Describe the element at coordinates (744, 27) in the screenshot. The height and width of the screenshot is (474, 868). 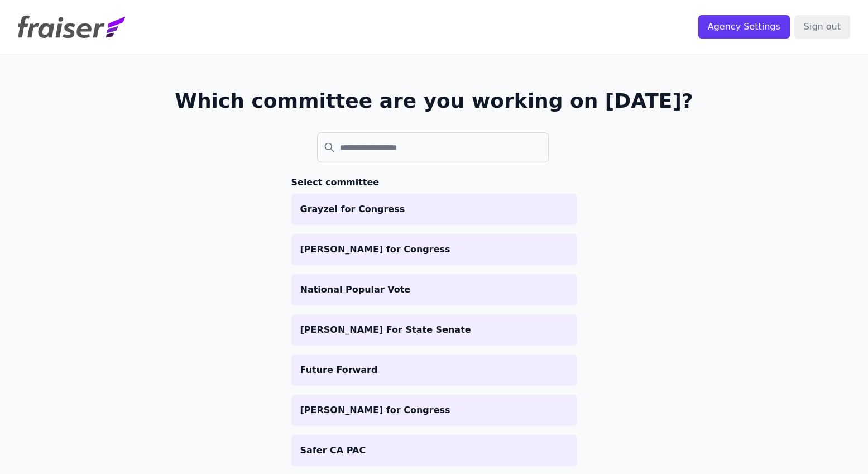
I see `input: Agency Settings` at that location.